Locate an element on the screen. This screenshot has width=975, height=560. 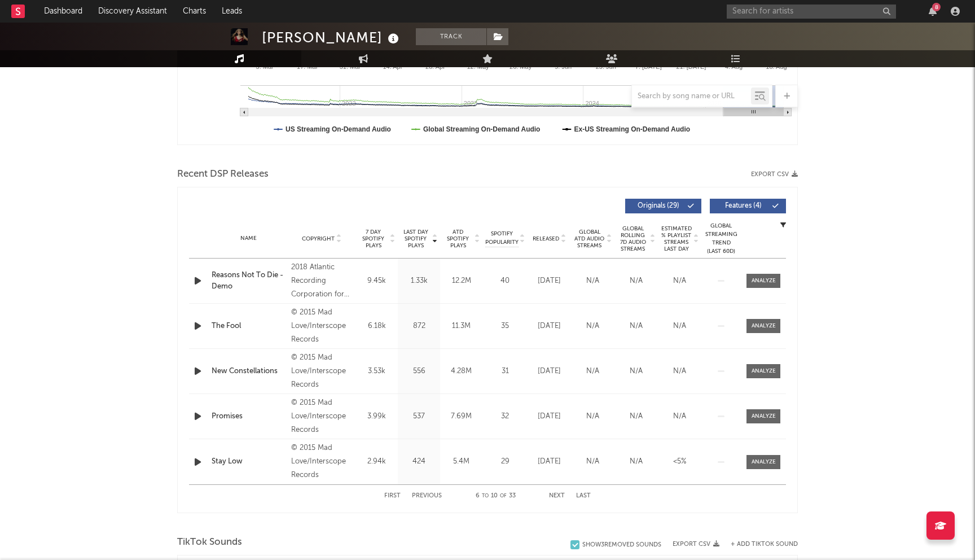
div: Promises is located at coordinates (248, 416).